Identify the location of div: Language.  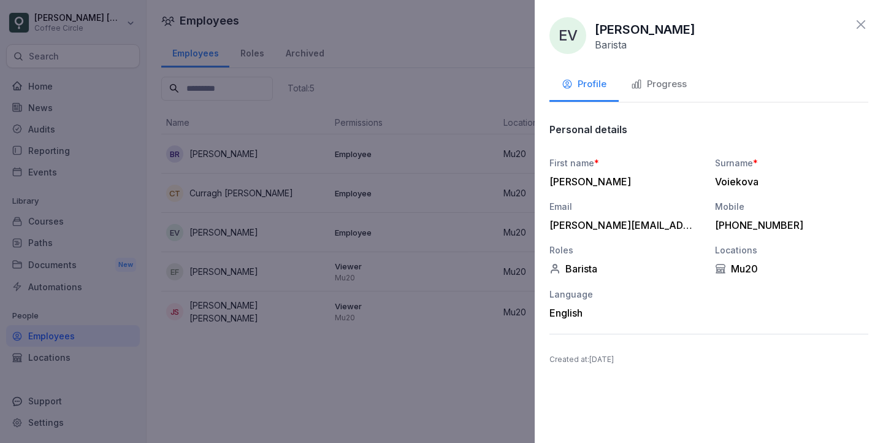
(626, 294).